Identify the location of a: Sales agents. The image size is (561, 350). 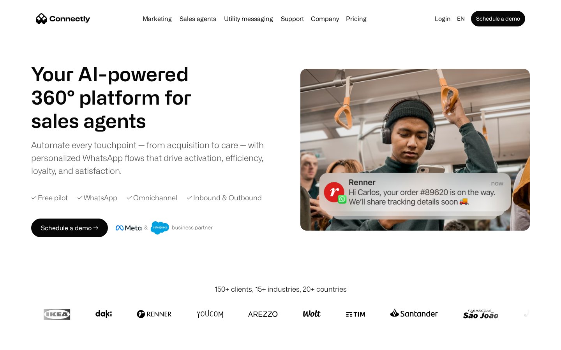
(198, 19).